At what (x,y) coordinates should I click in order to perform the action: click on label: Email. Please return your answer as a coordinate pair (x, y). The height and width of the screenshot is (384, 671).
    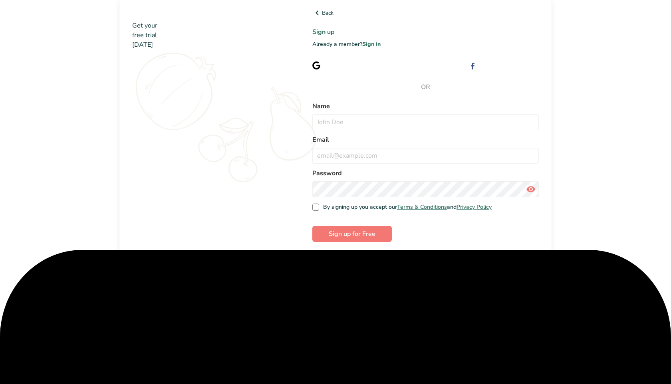
    Looking at the image, I should click on (425, 140).